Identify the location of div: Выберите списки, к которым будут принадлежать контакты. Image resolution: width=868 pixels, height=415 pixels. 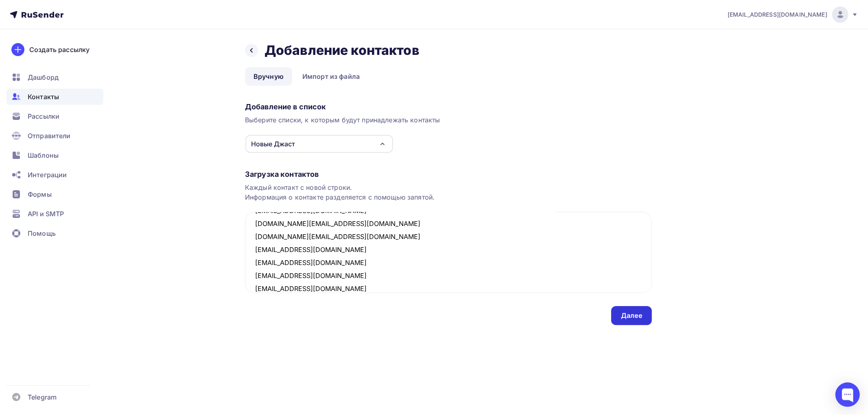
(449, 120).